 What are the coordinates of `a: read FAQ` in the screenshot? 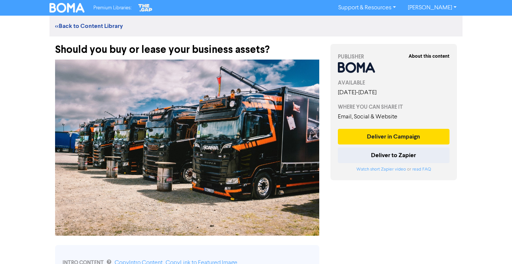 It's located at (421, 169).